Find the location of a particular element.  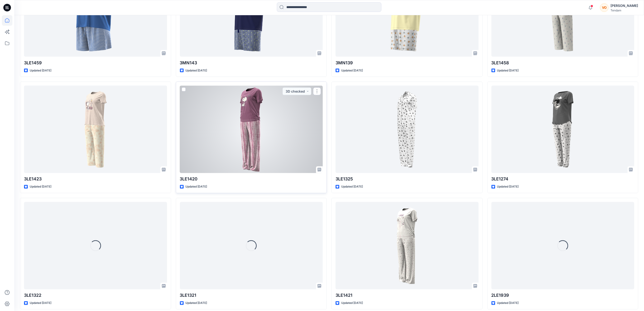

a: 3LE1274 is located at coordinates (563, 129).